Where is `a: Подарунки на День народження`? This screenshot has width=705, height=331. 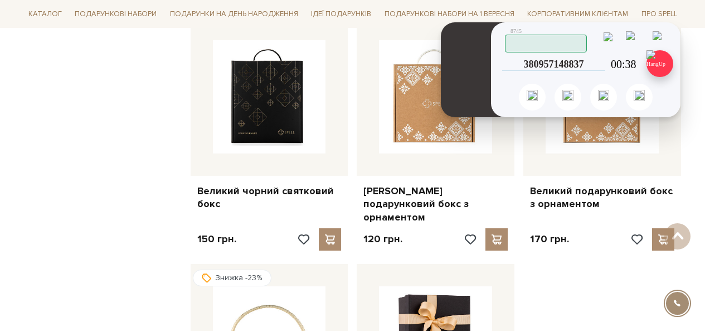 a: Подарунки на День народження is located at coordinates (234, 14).